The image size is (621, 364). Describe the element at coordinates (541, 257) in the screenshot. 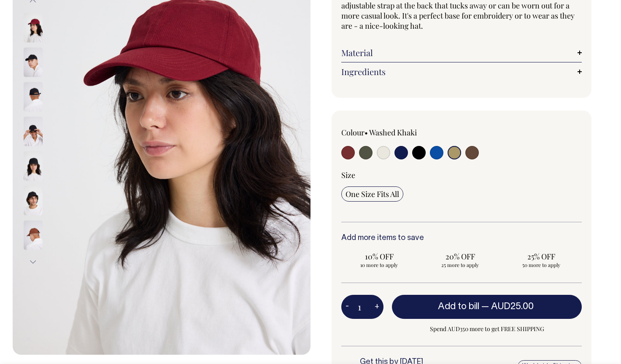

I see `span: 25% OFF` at that location.